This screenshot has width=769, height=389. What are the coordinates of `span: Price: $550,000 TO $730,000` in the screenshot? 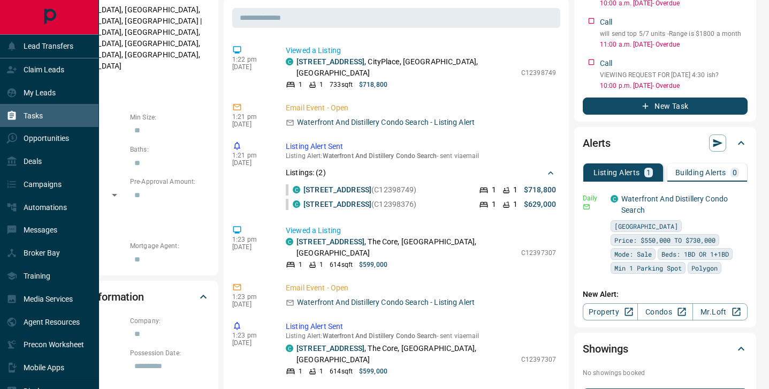 It's located at (665, 240).